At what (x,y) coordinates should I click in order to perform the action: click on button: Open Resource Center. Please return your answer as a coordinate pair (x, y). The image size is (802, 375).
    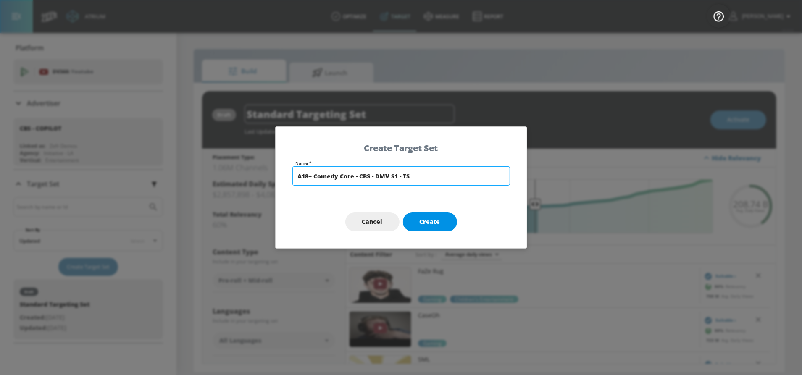
    Looking at the image, I should click on (719, 16).